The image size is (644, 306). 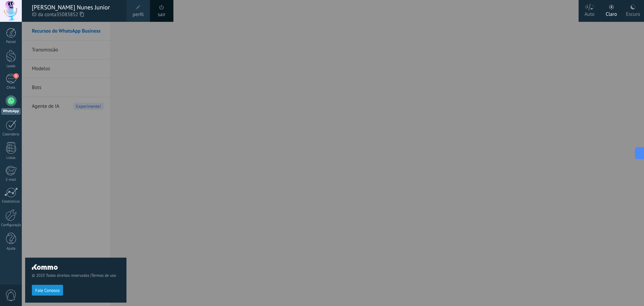 What do you see at coordinates (76, 275) in the screenshot?
I see `span: © 2025 Todos direitos reservados |` at bounding box center [76, 275].